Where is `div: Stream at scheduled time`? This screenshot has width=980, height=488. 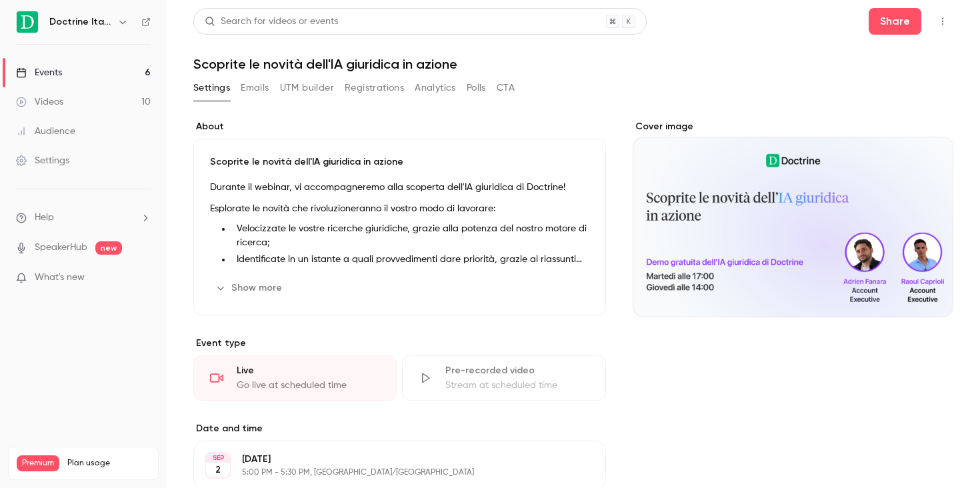
div: Stream at scheduled time is located at coordinates (517, 385).